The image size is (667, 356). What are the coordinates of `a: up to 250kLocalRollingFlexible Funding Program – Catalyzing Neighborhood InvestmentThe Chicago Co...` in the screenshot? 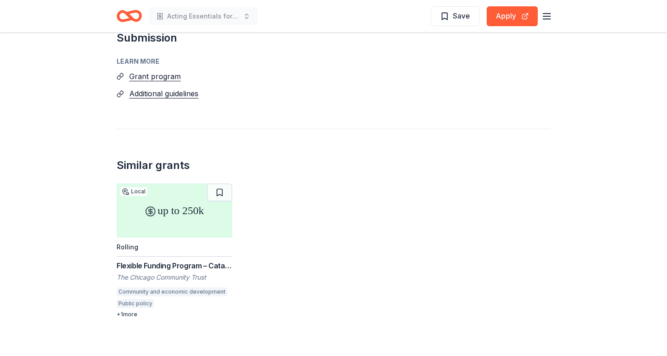 It's located at (174, 251).